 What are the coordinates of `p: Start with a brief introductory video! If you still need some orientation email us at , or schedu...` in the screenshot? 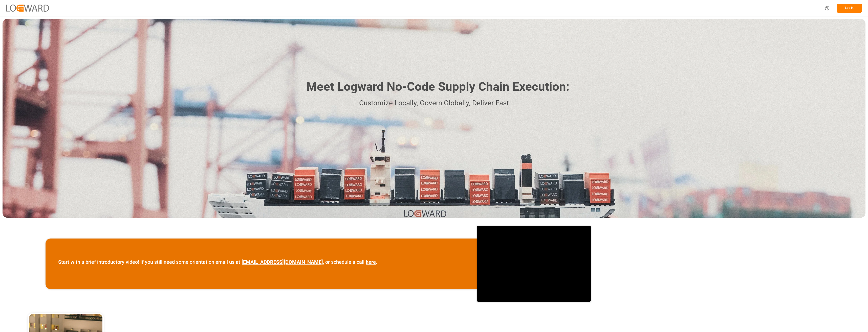 It's located at (218, 262).